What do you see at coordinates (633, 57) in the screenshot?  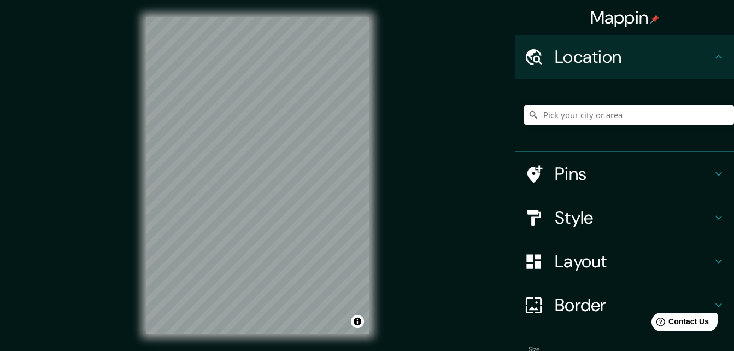 I see `h4: Location` at bounding box center [633, 57].